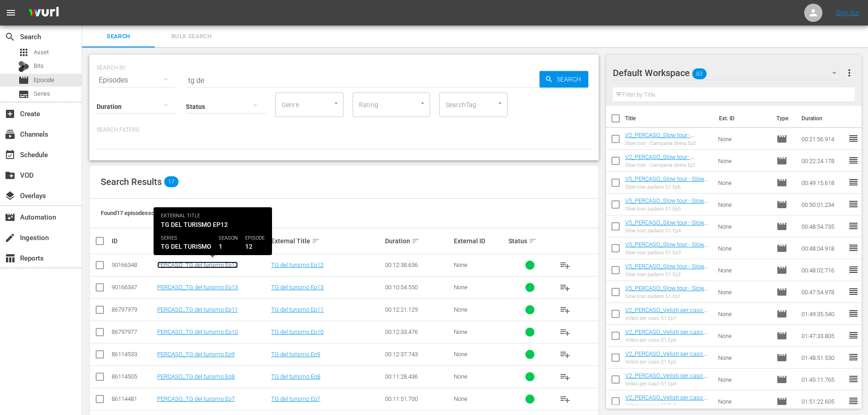 This screenshot has height=415, width=868. Describe the element at coordinates (133, 331) in the screenshot. I see `div: 86797977` at that location.